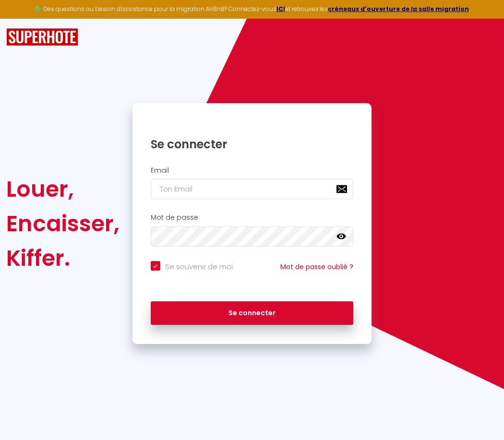 The image size is (504, 440). What do you see at coordinates (398, 9) in the screenshot?
I see `a: créneaux d'ouverture de la salle migration` at bounding box center [398, 9].